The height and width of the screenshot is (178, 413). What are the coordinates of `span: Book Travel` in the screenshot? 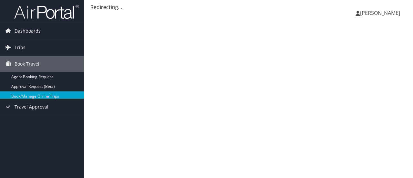 It's located at (27, 64).